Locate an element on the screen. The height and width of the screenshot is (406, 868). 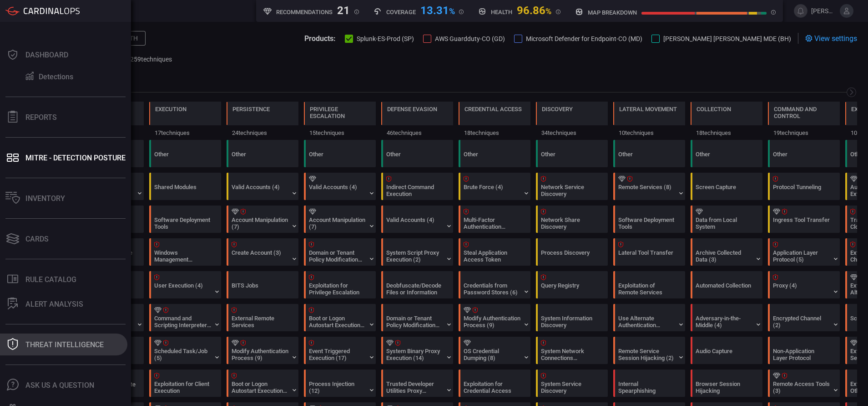
div: T1203: Exploitation for Client Execution is located at coordinates (185, 383).